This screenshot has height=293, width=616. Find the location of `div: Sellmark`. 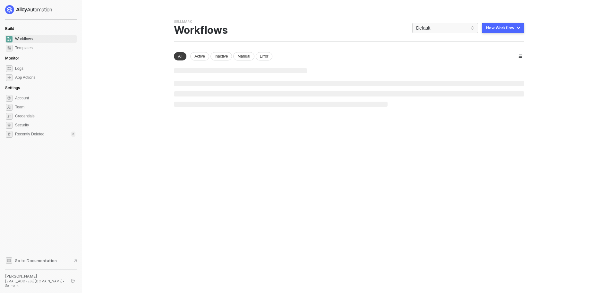

div: Sellmark is located at coordinates (183, 22).